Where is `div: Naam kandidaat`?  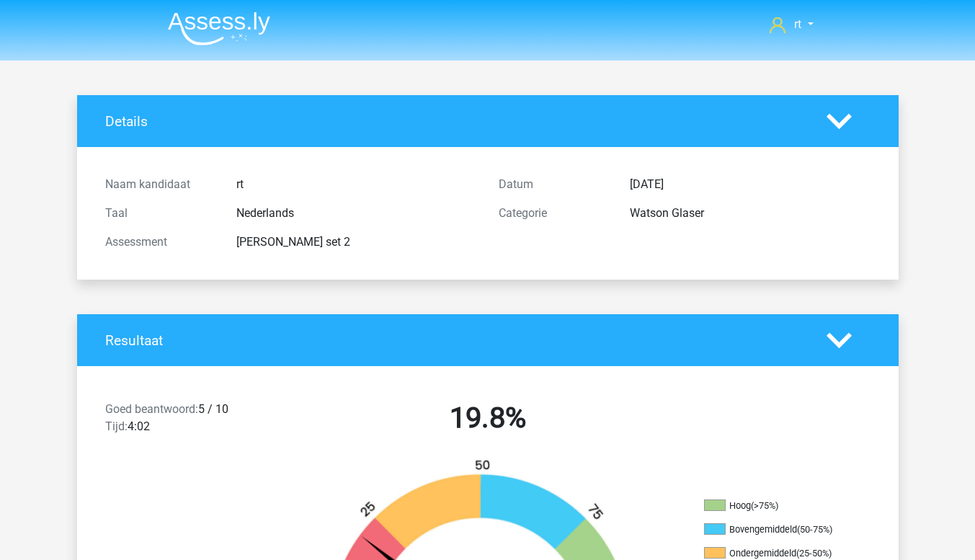 div: Naam kandidaat is located at coordinates (160, 185).